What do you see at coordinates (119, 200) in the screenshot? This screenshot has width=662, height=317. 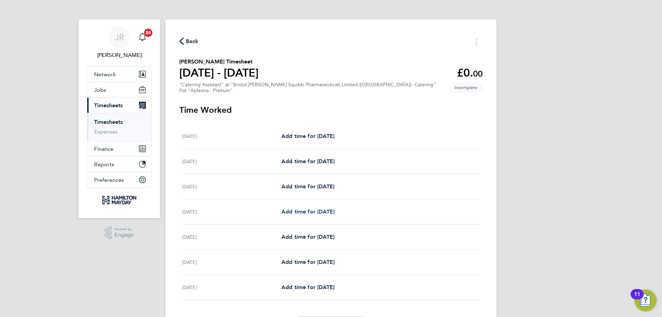 I see `img: hamiltonmayday-logo-retina.png` at bounding box center [119, 200].